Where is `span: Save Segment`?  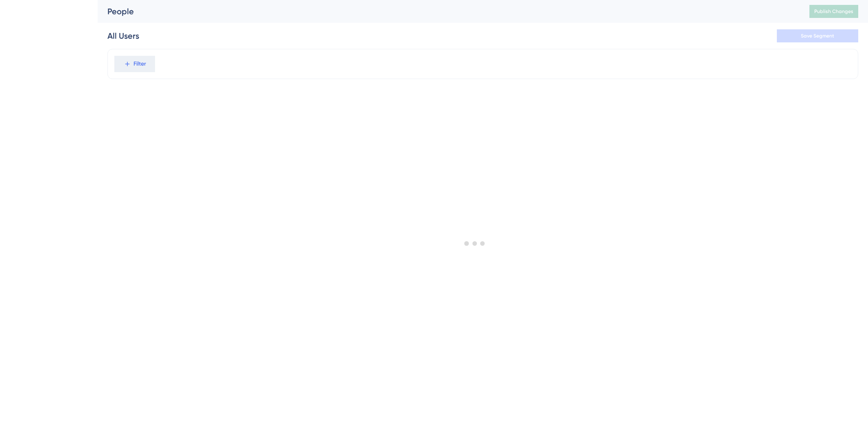 span: Save Segment is located at coordinates (818, 36).